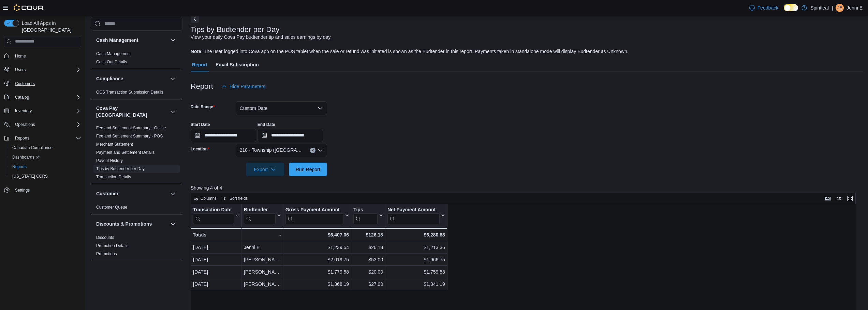  I want to click on button: Customer, so click(173, 194).